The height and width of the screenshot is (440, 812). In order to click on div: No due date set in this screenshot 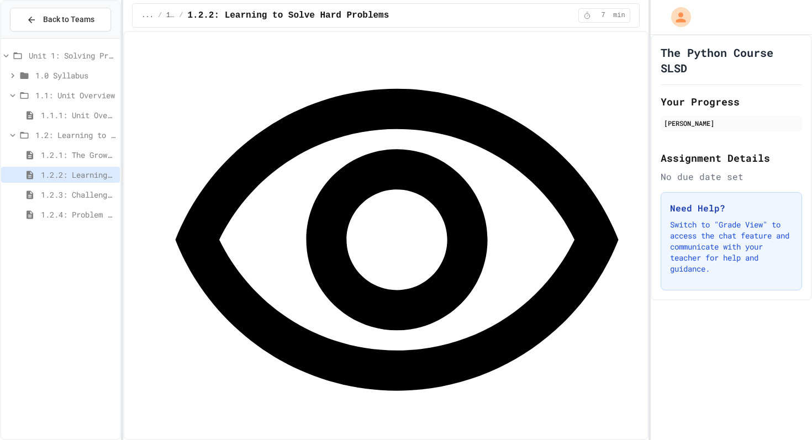, I will do `click(731, 177)`.